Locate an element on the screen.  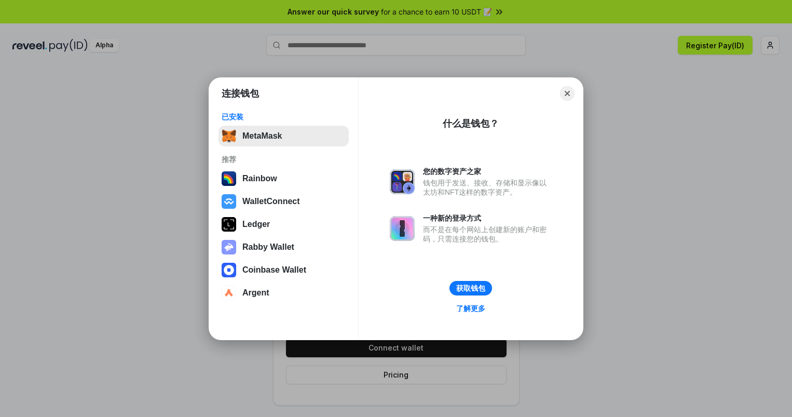
button: Rabby Wallet is located at coordinates (284, 247).